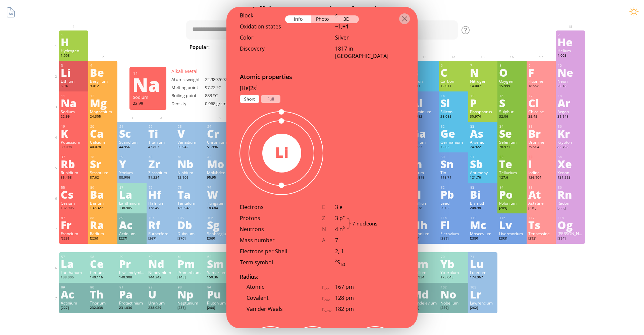 This screenshot has width=644, height=335. What do you see at coordinates (453, 117) in the screenshot?
I see `div: 28.085` at bounding box center [453, 117].